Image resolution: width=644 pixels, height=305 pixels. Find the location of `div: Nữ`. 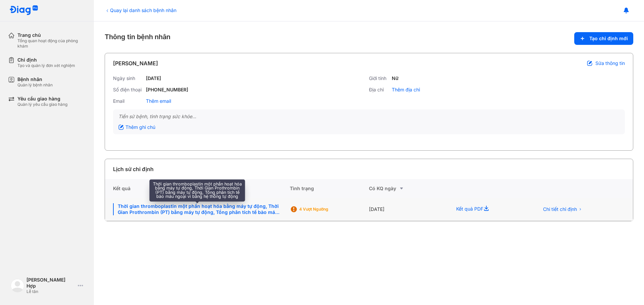

div: Nữ is located at coordinates (395, 78).